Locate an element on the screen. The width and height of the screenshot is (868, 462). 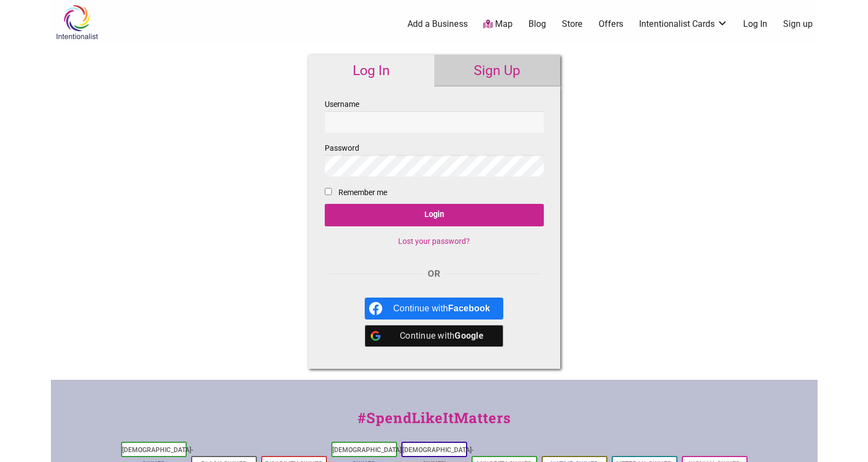
b: Facebook is located at coordinates (468, 308).